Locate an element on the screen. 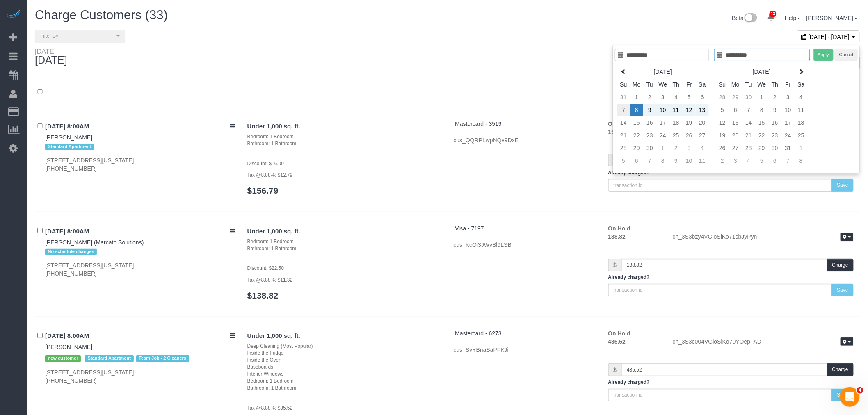 Image resolution: width=868 pixels, height=415 pixels. th: Mo is located at coordinates (637, 84).